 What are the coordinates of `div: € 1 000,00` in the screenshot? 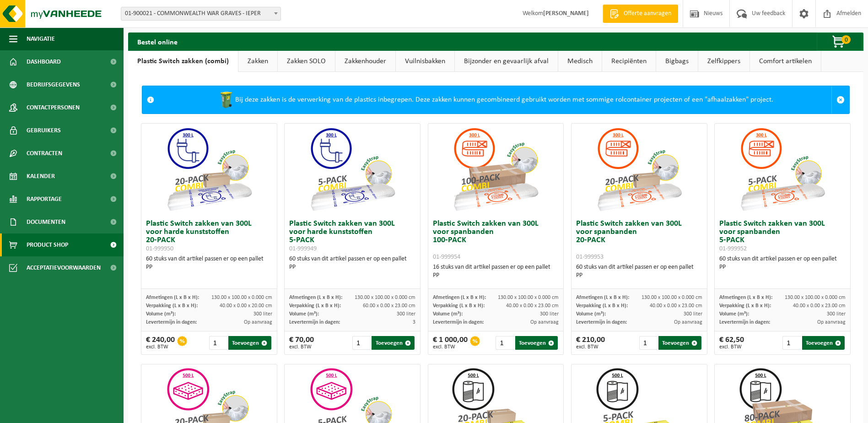 It's located at (450, 343).